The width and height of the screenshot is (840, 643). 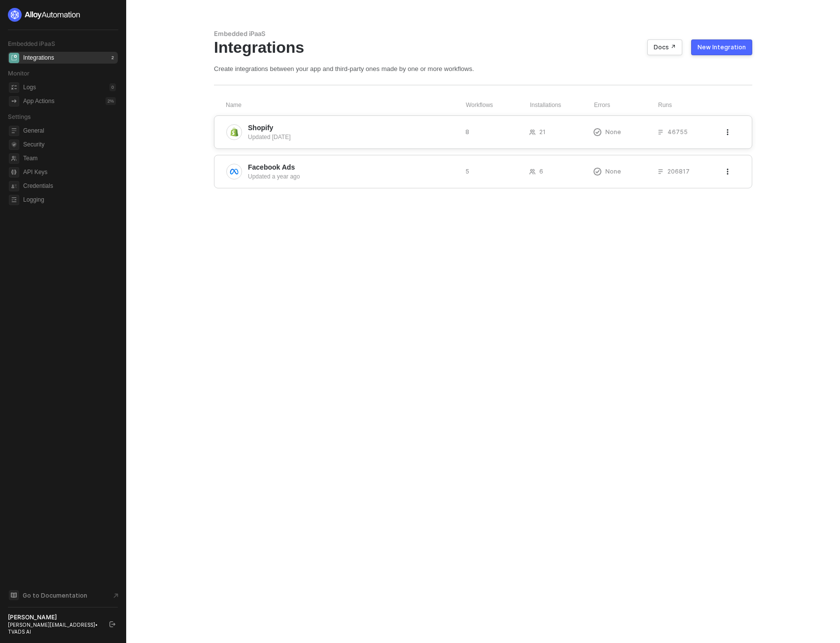 I want to click on div: Create integrations between your app and third-party ones made by one or more workflows., so click(x=483, y=69).